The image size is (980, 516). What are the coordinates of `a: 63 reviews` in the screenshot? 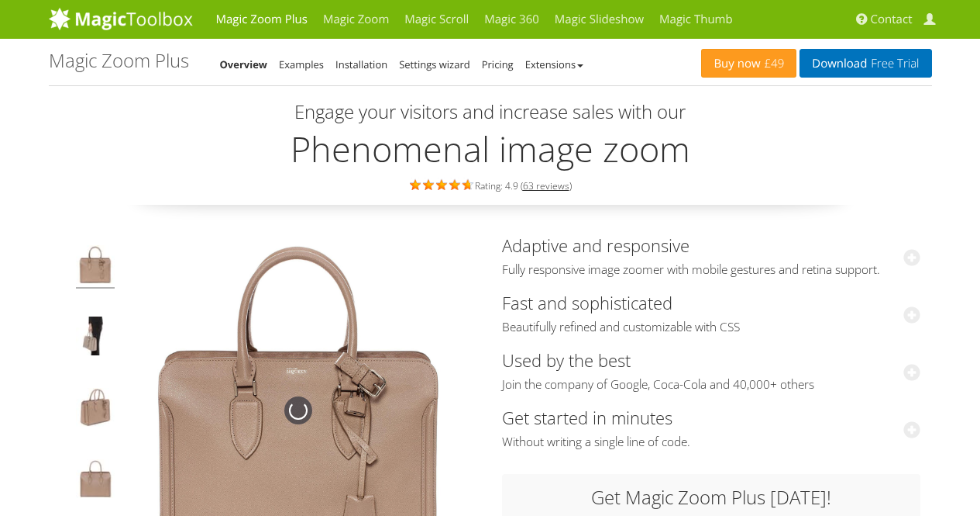 It's located at (546, 186).